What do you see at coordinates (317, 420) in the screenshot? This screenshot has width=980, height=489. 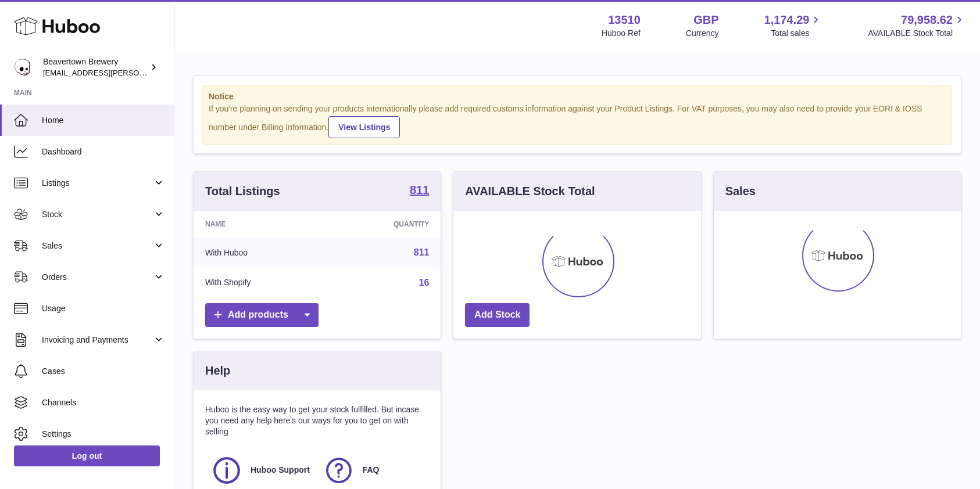 I see `p: Huboo is the easy way to get your stock fulfilled. But incase you need any help here's our ways f...` at bounding box center [317, 420].